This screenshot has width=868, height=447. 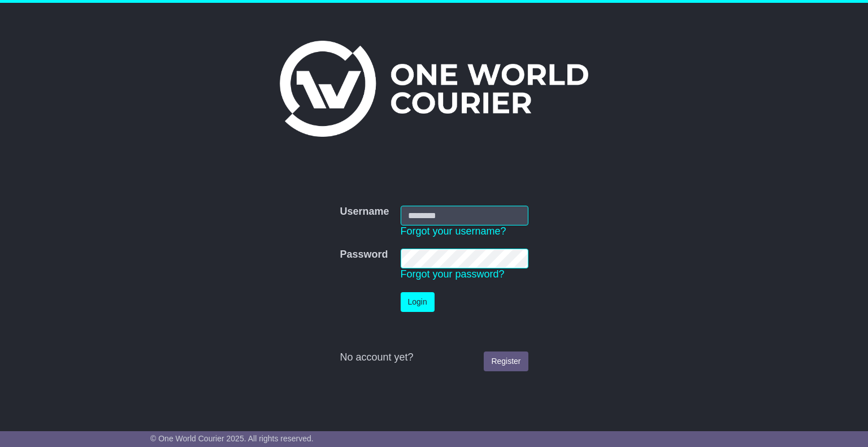 What do you see at coordinates (506, 361) in the screenshot?
I see `a: Register` at bounding box center [506, 361].